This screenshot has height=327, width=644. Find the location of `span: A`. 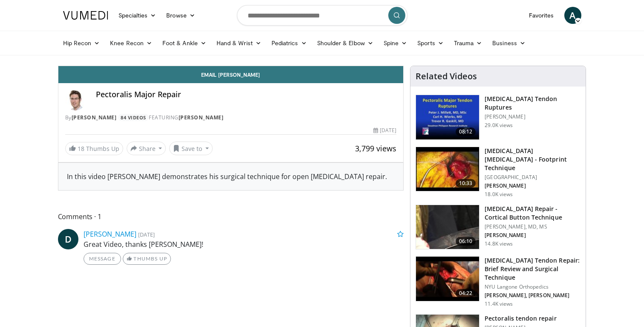

span: A is located at coordinates (573, 15).